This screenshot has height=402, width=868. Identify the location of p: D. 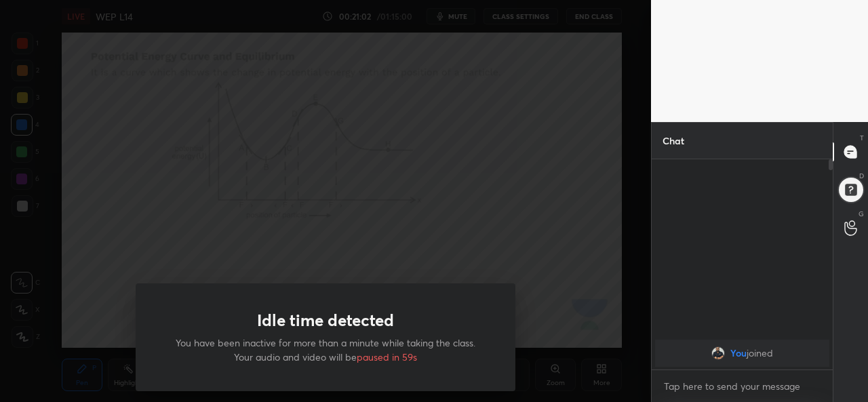
(861, 175).